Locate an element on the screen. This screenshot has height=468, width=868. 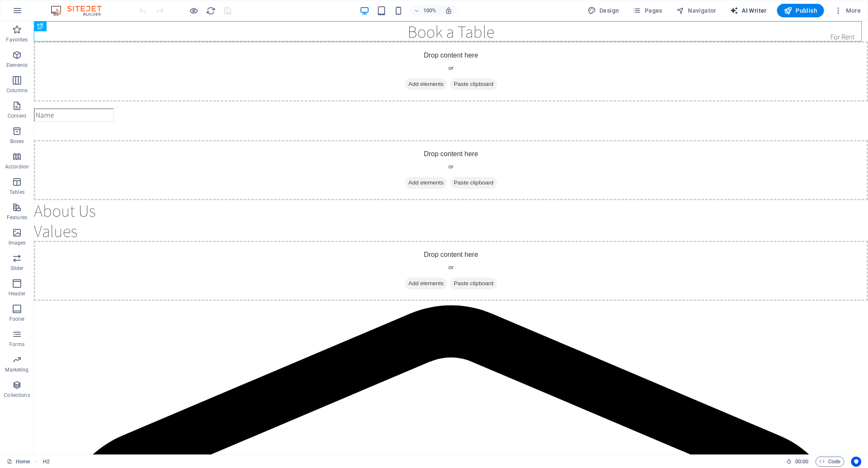
i: Reload page is located at coordinates (211, 11).